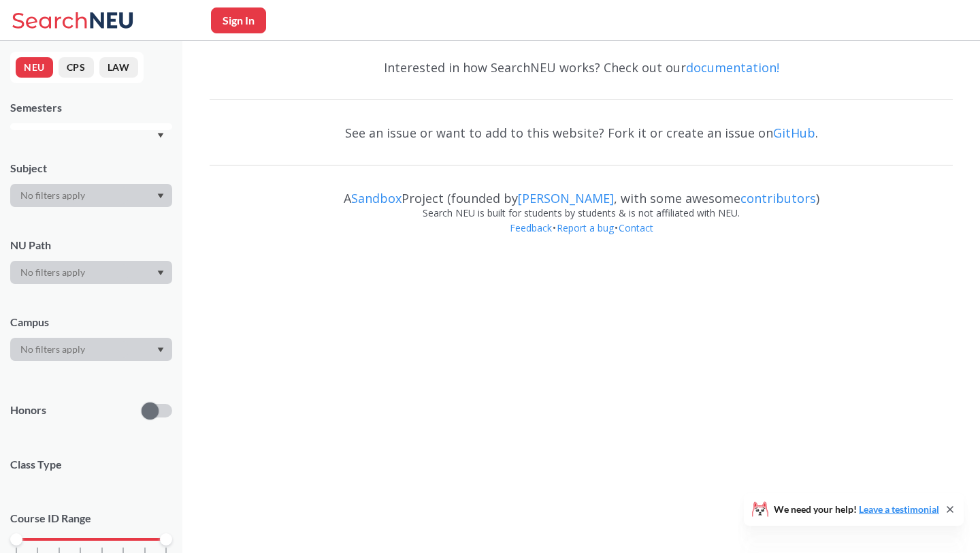 The width and height of the screenshot is (980, 553). I want to click on div: Semesters, so click(91, 108).